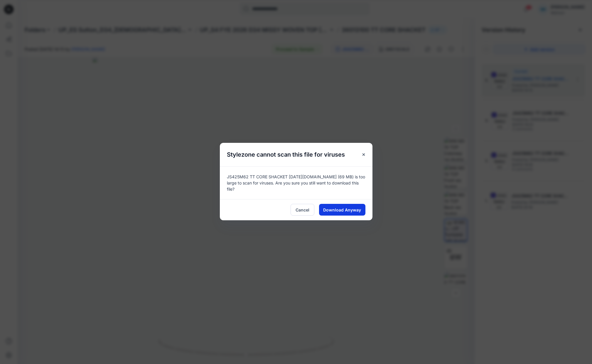 The width and height of the screenshot is (592, 364). What do you see at coordinates (342, 209) in the screenshot?
I see `span: Download Anyway` at bounding box center [342, 209].